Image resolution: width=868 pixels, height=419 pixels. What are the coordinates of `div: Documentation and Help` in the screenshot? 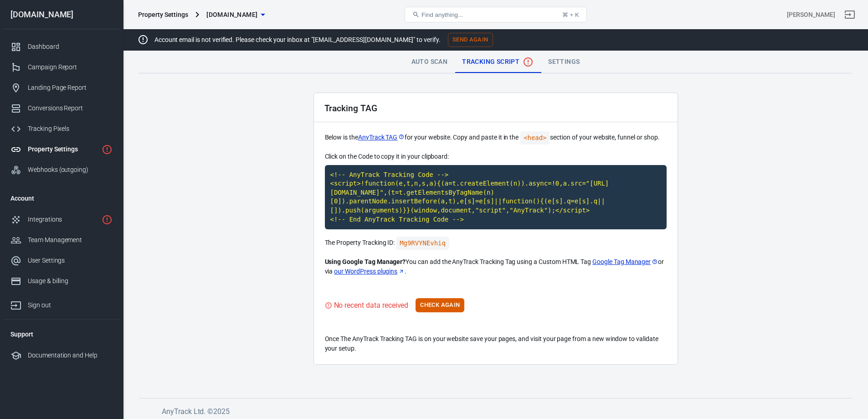 It's located at (70, 355).